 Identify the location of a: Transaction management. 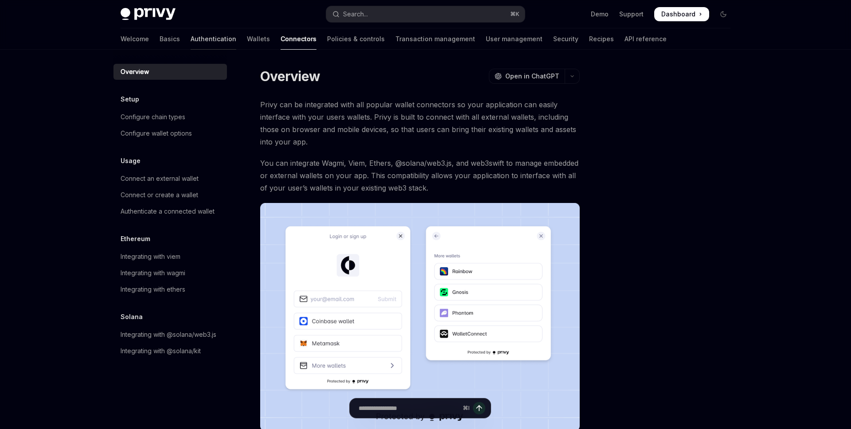
(435, 39).